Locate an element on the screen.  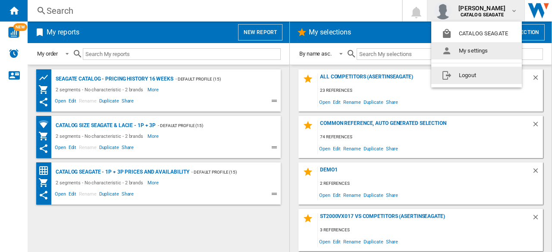
md-menu-item: Logout is located at coordinates (476, 75).